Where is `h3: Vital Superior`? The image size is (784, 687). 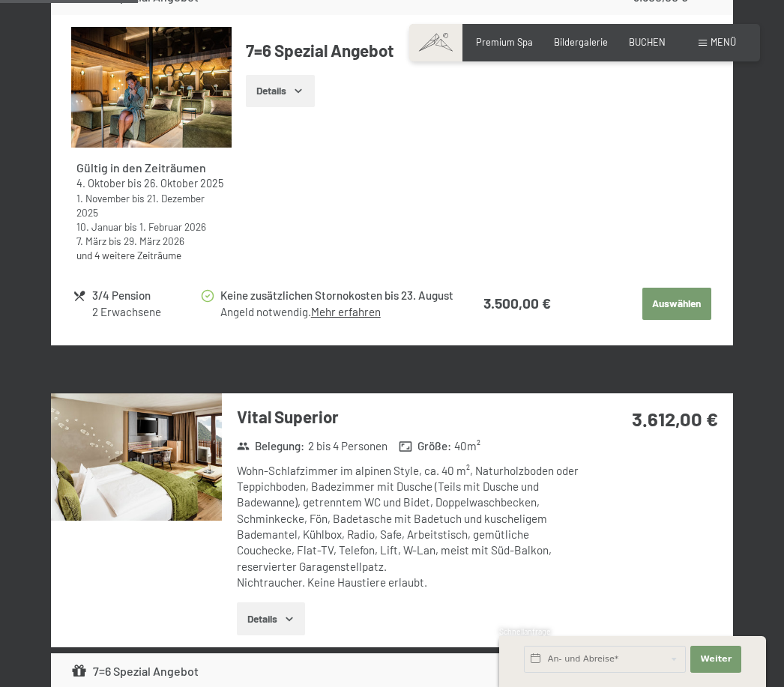
h3: Vital Superior is located at coordinates (408, 417).